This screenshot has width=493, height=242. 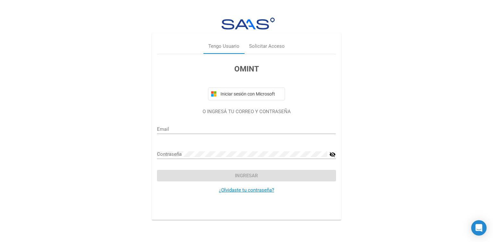 What do you see at coordinates (267, 46) in the screenshot?
I see `div: Solicitar Acceso` at bounding box center [267, 46].